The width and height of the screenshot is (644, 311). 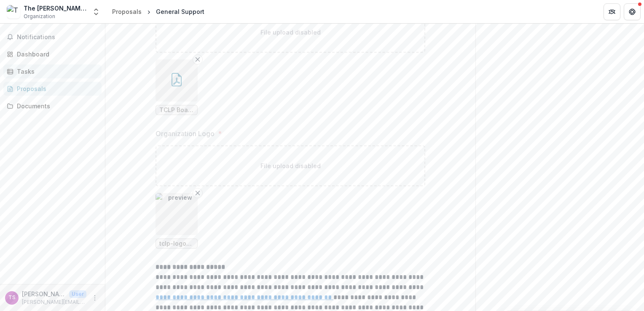 I want to click on div: Tasks, so click(x=56, y=71).